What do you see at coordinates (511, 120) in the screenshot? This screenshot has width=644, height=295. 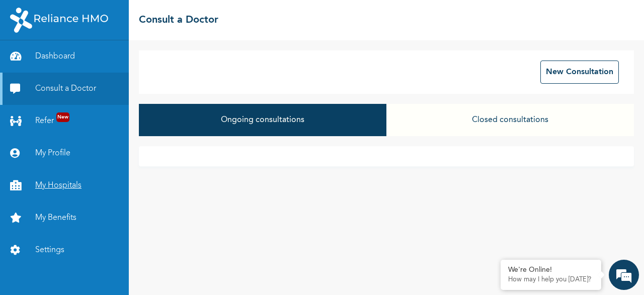 I see `button: Closed consultations` at bounding box center [511, 120].